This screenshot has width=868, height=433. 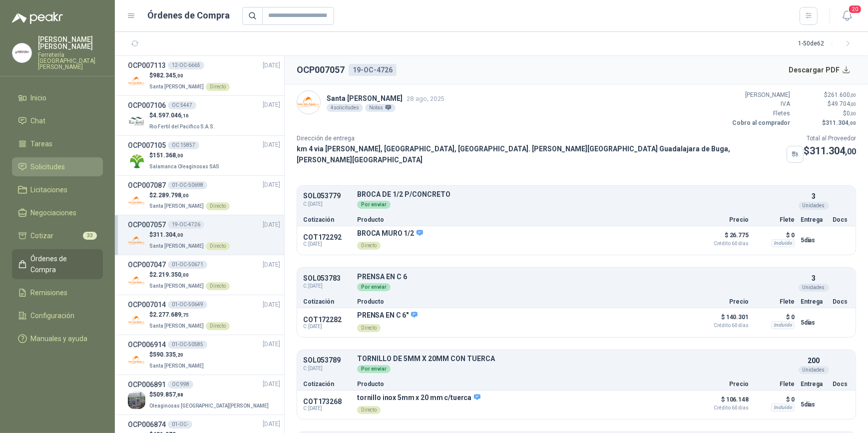 I want to click on button: Descargar PDF, so click(x=820, y=70).